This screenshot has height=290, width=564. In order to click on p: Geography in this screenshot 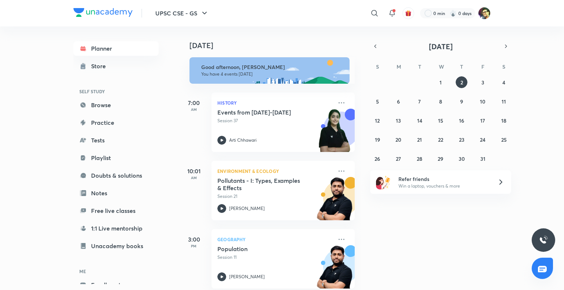, I will do `click(275, 240)`.